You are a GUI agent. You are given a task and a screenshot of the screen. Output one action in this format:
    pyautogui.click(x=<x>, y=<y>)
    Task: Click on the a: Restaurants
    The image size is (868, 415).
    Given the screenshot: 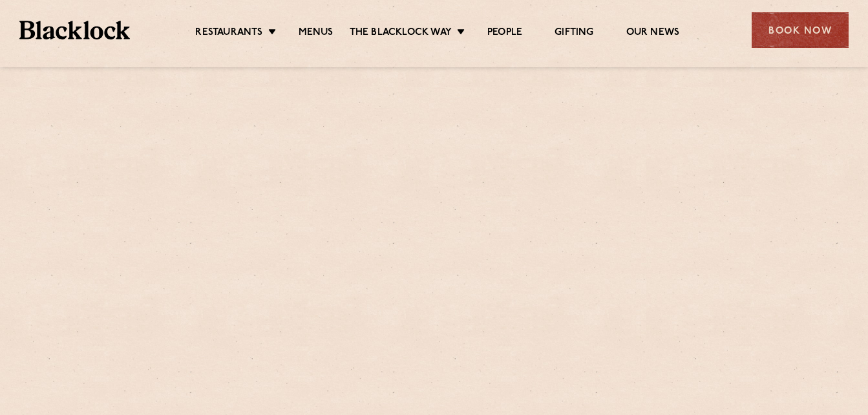 What is the action you would take?
    pyautogui.click(x=229, y=34)
    